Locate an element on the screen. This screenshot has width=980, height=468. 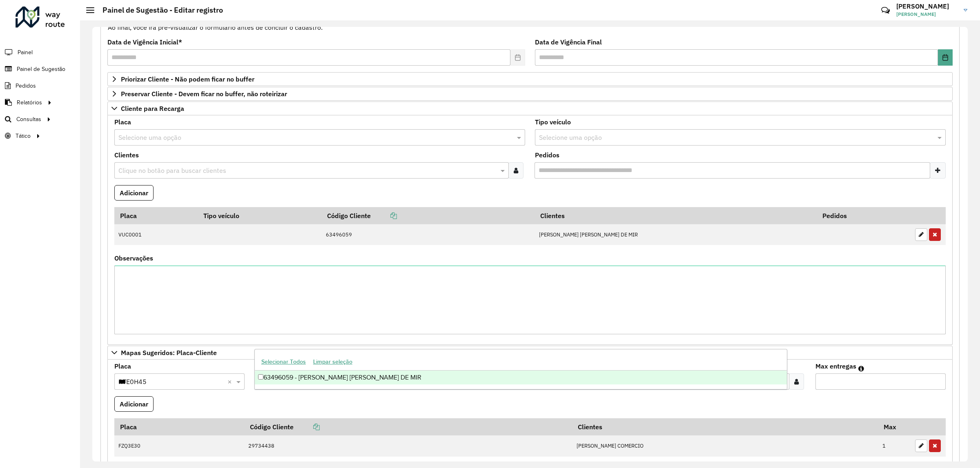
label: Max entregas is located at coordinates (836, 366).